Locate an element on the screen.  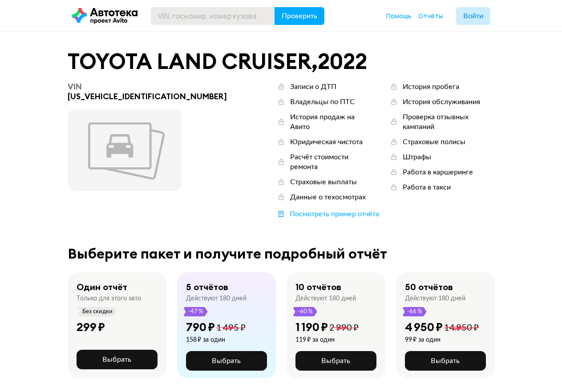
div: Юридическая чистота is located at coordinates (326, 142).